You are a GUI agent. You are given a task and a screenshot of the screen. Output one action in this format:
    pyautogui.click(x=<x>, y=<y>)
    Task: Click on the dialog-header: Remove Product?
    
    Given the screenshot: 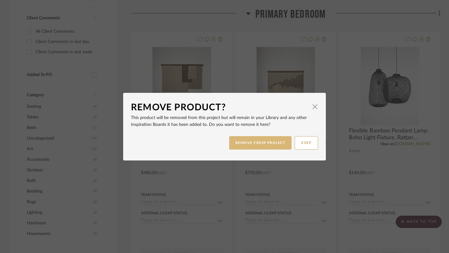 What is the action you would take?
    pyautogui.click(x=225, y=108)
    